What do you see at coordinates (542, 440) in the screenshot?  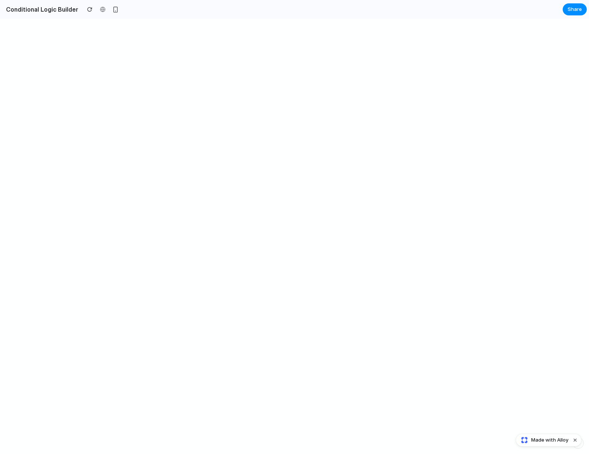 I see `a: Made with Alloy` at bounding box center [542, 440].